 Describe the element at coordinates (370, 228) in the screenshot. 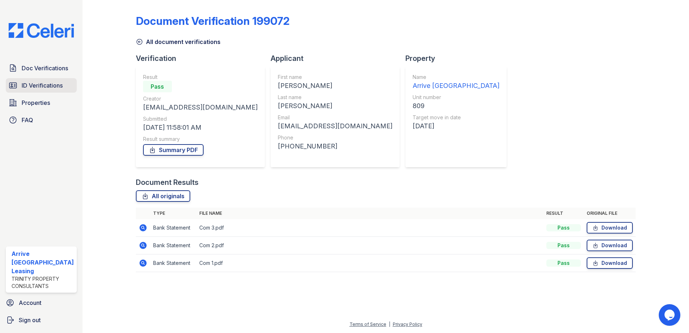

I see `td: Com 3.pdf` at that location.